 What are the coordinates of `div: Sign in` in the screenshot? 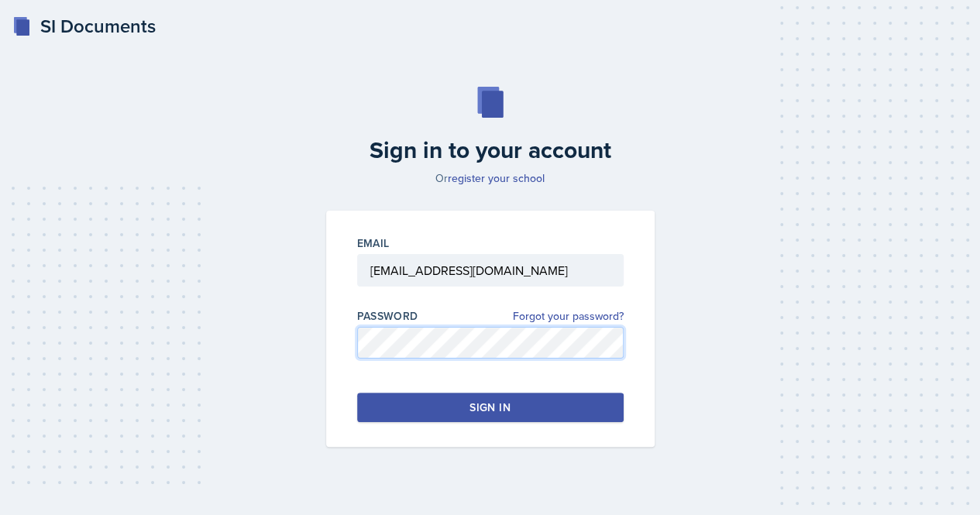 It's located at (490, 407).